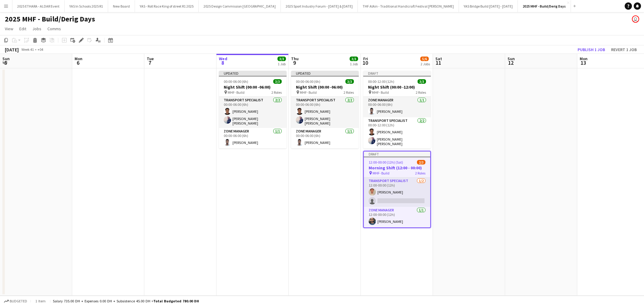  Describe the element at coordinates (54, 28) in the screenshot. I see `a: Comms` at that location.